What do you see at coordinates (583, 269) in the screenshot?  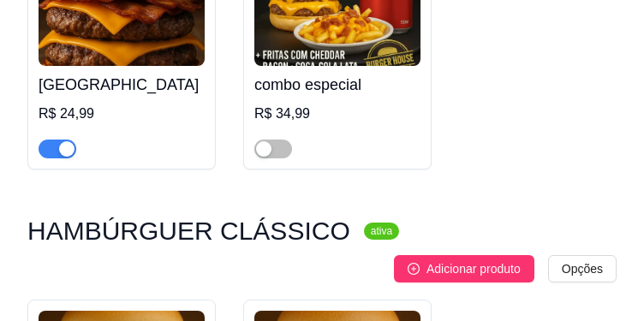 I see `button: Opções` at bounding box center [583, 269].